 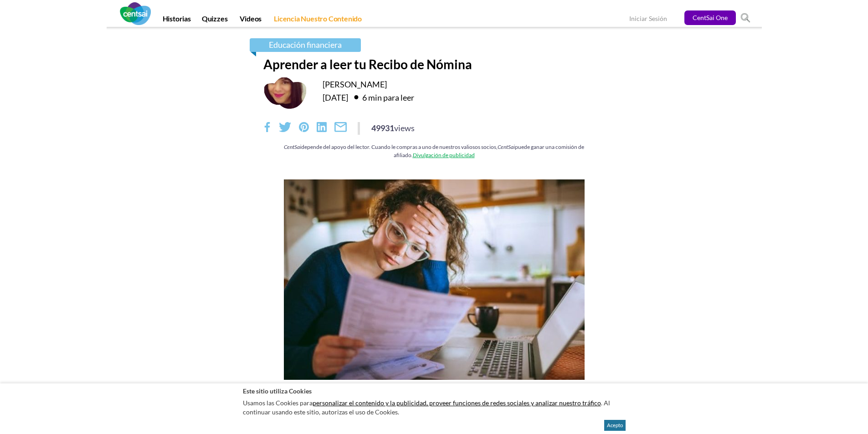 I want to click on a: Divulgación de publicidad, so click(x=443, y=155).